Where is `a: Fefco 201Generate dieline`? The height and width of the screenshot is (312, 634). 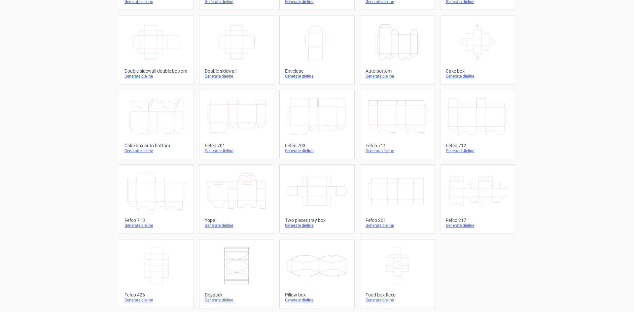 a: Fefco 201Generate dieline is located at coordinates (397, 199).